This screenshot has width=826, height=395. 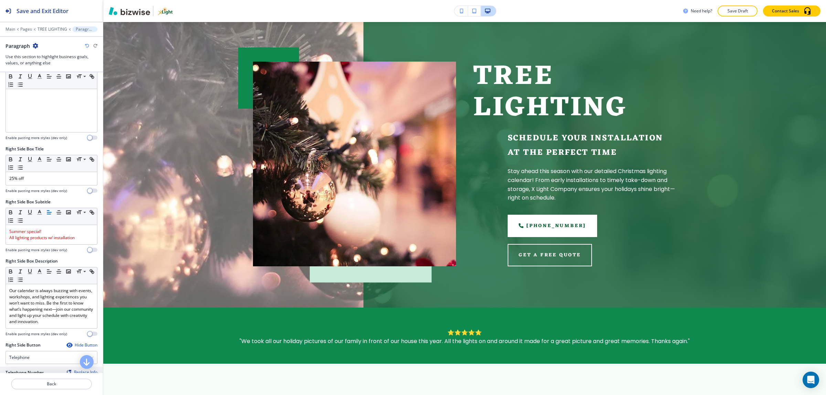 I want to click on img: Bizwise Logo, so click(x=129, y=11).